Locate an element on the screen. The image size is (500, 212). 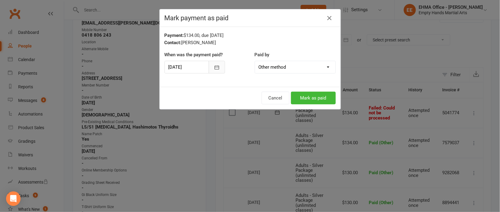
strong: Contact: is located at coordinates (173, 43).